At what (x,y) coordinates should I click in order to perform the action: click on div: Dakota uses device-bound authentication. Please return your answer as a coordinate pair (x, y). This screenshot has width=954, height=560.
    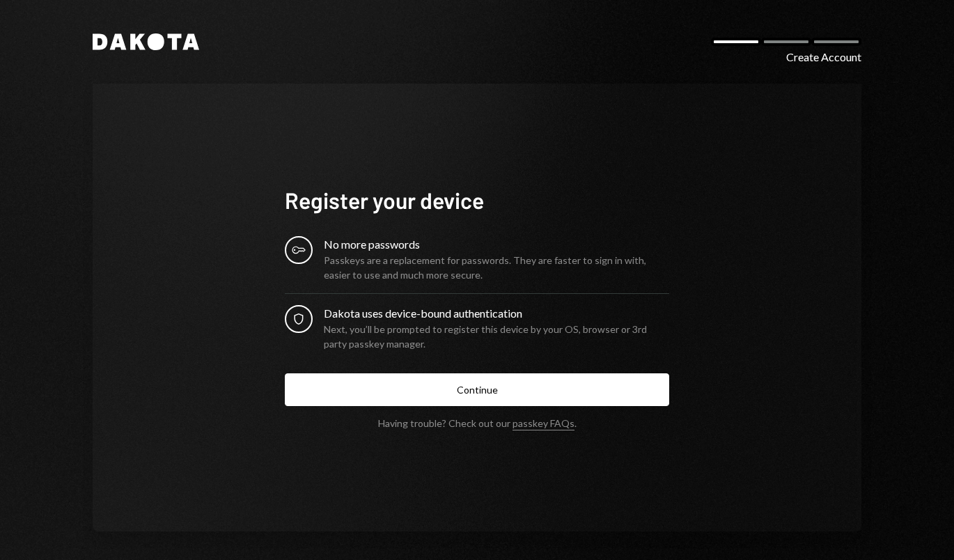
    Looking at the image, I should click on (497, 313).